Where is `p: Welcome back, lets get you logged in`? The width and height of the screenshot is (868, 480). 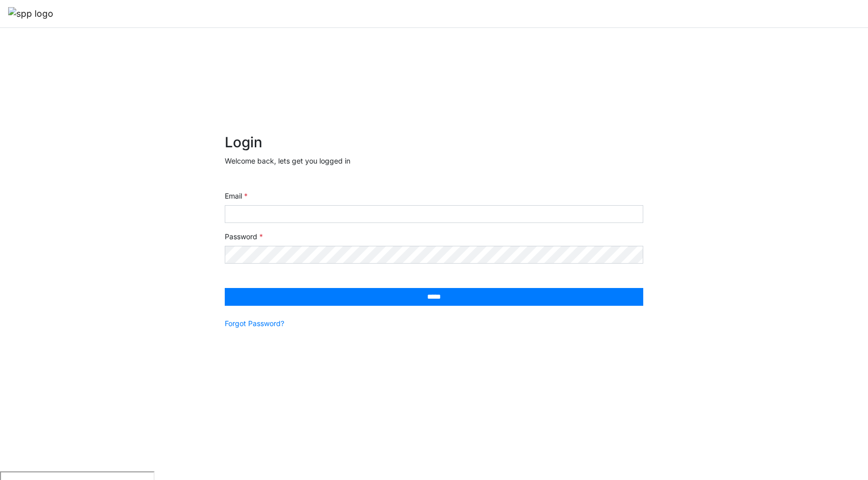 p: Welcome back, lets get you logged in is located at coordinates (434, 161).